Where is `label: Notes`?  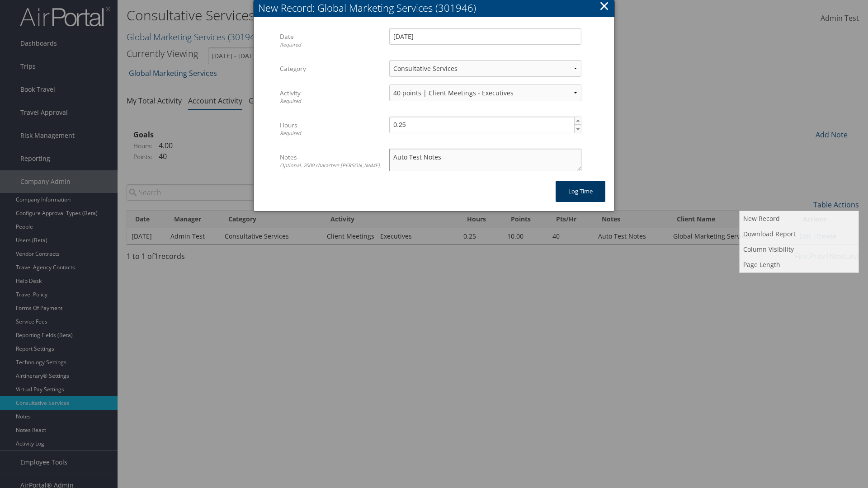 label: Notes is located at coordinates (331, 161).